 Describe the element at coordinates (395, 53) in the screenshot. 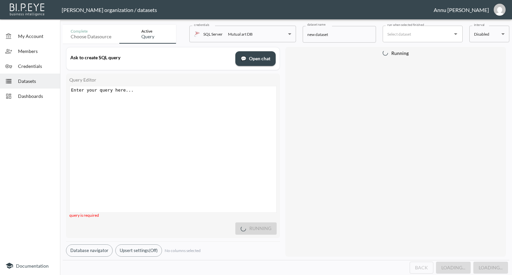

I see `div: Running` at that location.